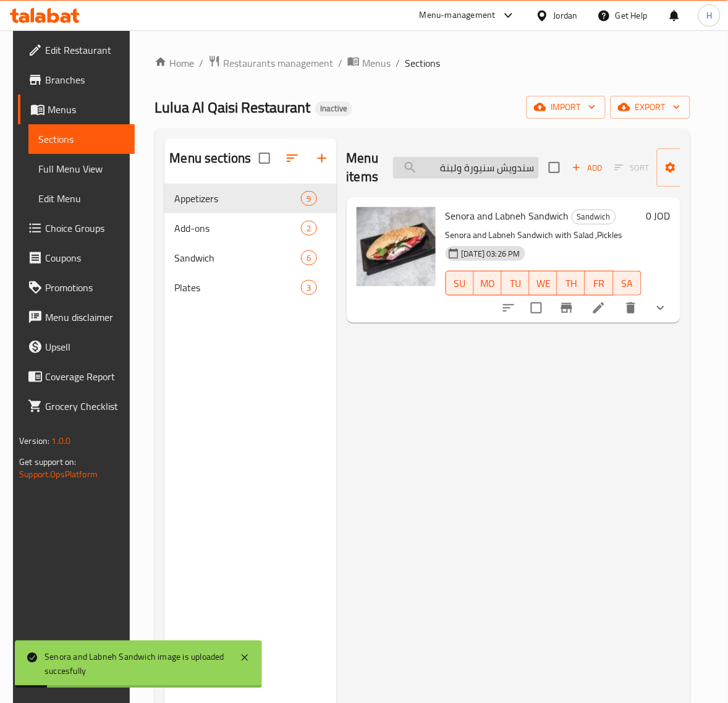  I want to click on span: Add, so click(587, 168).